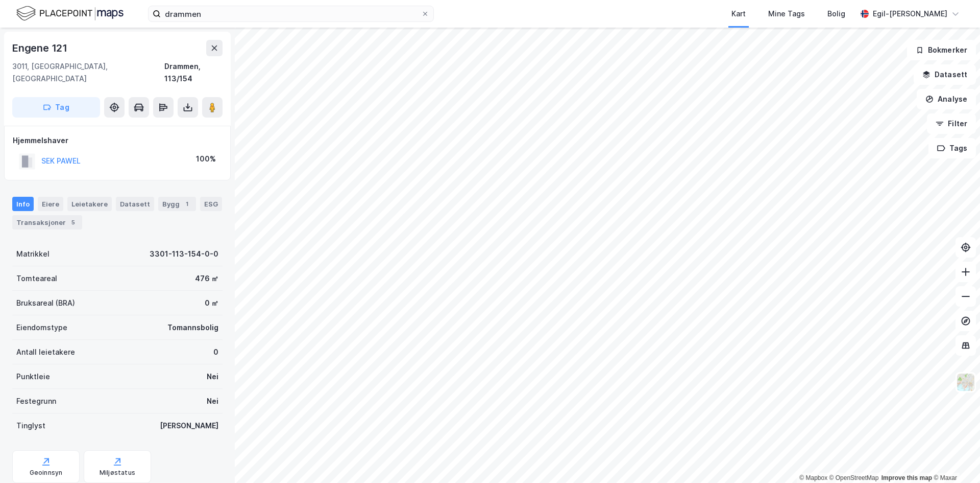 Image resolution: width=980 pixels, height=483 pixels. Describe the element at coordinates (51, 204) in the screenshot. I see `div: Eiere` at that location.